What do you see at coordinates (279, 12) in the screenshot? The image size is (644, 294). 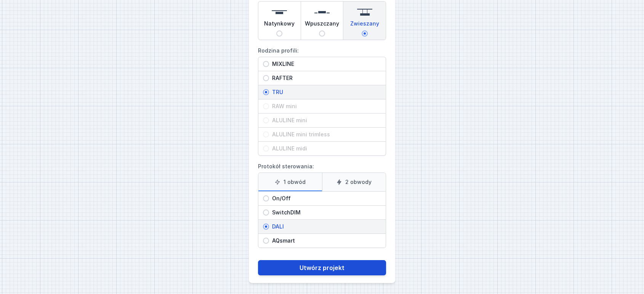 I see `img: surface.svg` at bounding box center [279, 12].